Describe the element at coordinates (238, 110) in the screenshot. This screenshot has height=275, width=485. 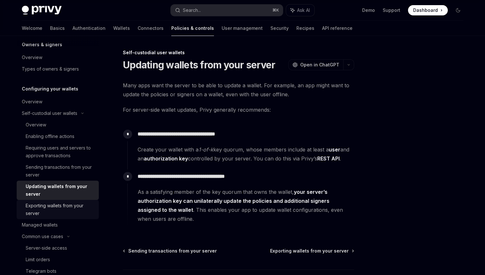
I see `span: For server-side wallet updates, Privy generally recommends:` at that location.